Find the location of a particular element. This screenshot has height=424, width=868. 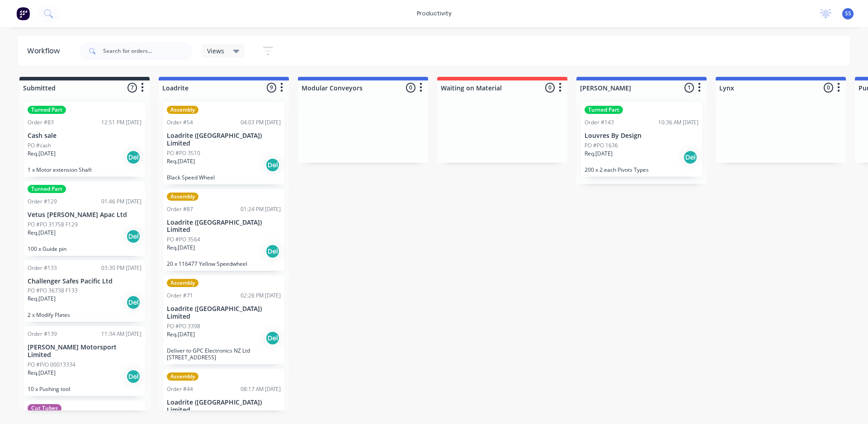

span: SS is located at coordinates (849, 13).